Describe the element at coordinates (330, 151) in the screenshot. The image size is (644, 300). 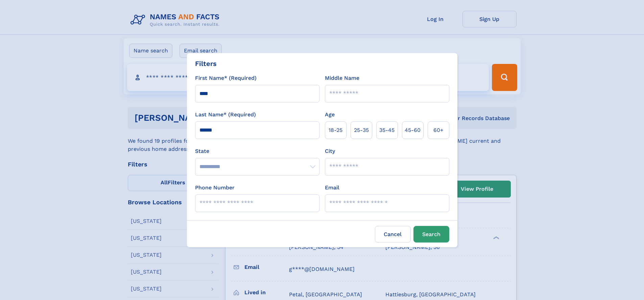
I see `label: City` at that location.